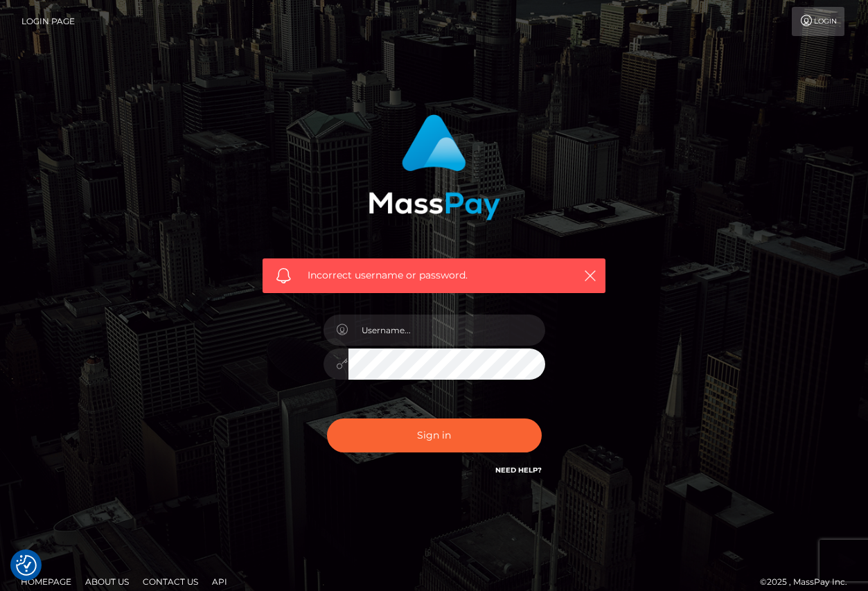 The height and width of the screenshot is (591, 868). What do you see at coordinates (818, 22) in the screenshot?
I see `a: Login` at bounding box center [818, 22].